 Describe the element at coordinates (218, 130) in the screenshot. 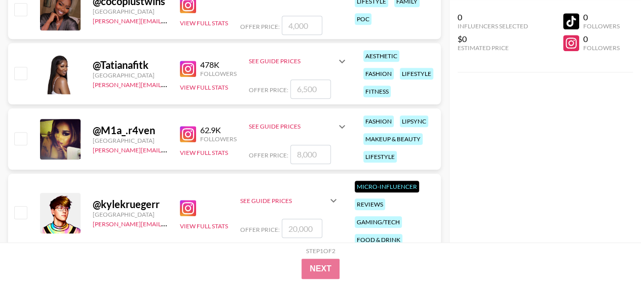

I see `div: 62.9K` at that location.